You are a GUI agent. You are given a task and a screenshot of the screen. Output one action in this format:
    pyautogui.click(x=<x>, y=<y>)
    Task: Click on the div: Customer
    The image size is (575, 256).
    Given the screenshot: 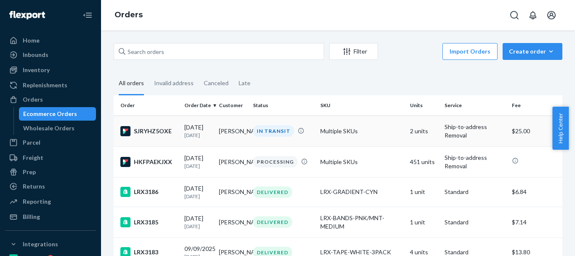 What is the action you would take?
    pyautogui.click(x=233, y=105)
    